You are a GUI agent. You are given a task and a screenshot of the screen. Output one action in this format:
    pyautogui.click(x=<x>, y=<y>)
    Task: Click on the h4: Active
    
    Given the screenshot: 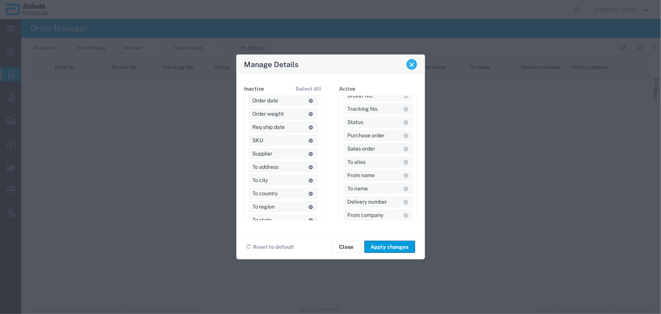 What is the action you would take?
    pyautogui.click(x=347, y=89)
    